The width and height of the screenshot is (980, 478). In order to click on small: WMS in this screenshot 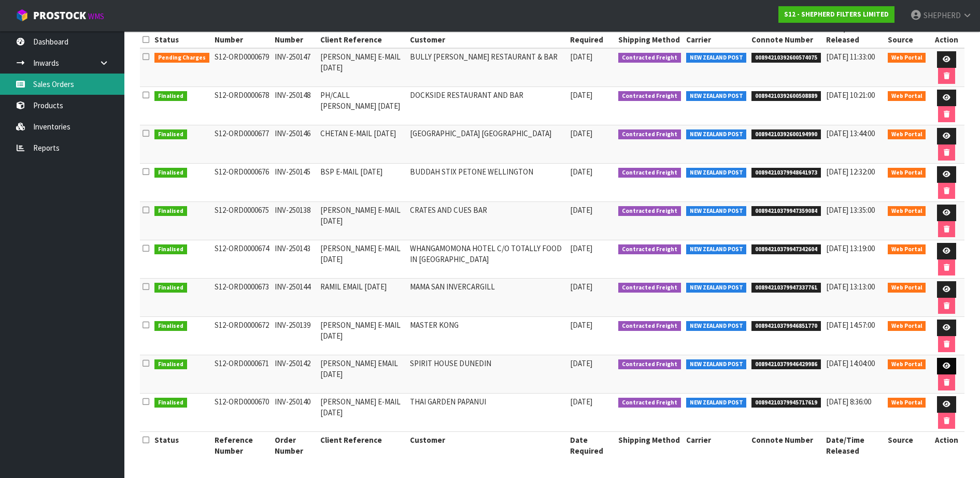, I will do `click(96, 16)`.